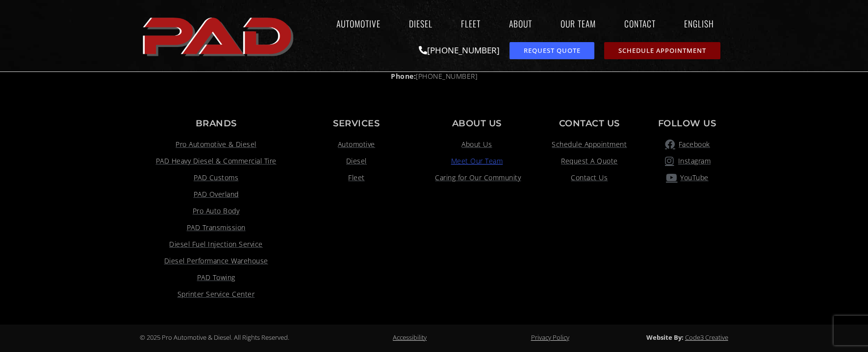  Describe the element at coordinates (513, 24) in the screenshot. I see `nav: Menu` at that location.